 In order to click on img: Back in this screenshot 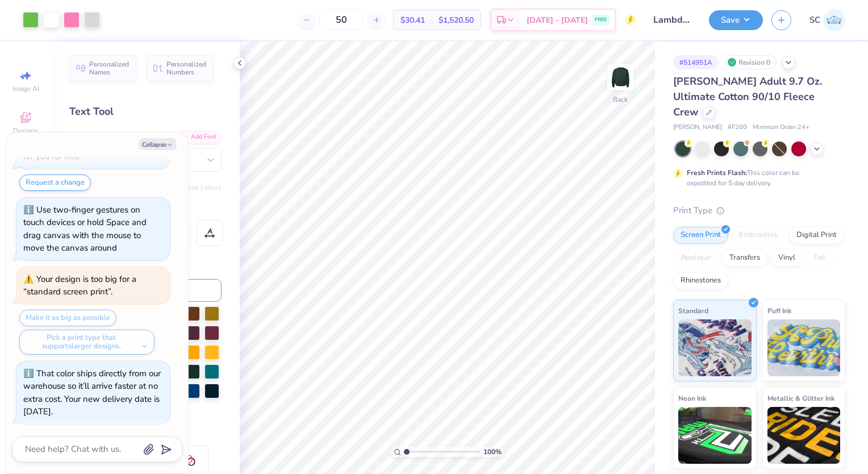, I will do `click(621, 77)`.